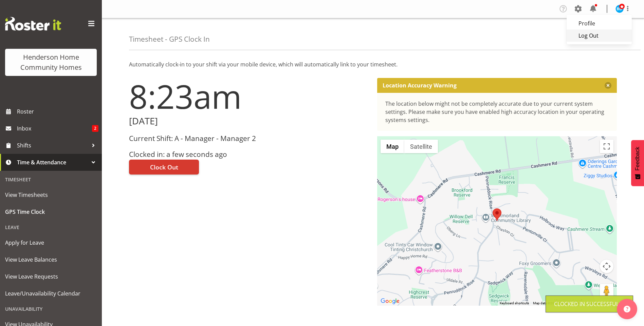  What do you see at coordinates (51, 62) in the screenshot?
I see `div: Henderson Home Community Homes` at bounding box center [51, 62].